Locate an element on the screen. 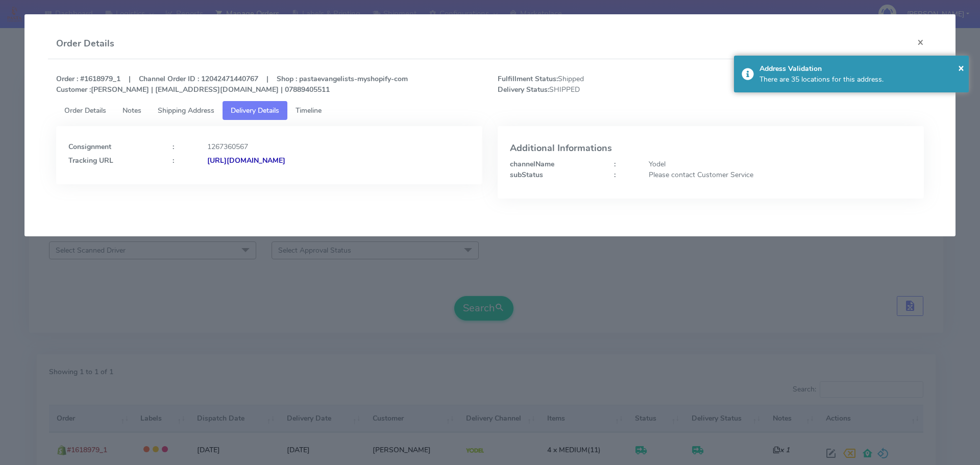  strong: Fulfillment Status: is located at coordinates (528, 79).